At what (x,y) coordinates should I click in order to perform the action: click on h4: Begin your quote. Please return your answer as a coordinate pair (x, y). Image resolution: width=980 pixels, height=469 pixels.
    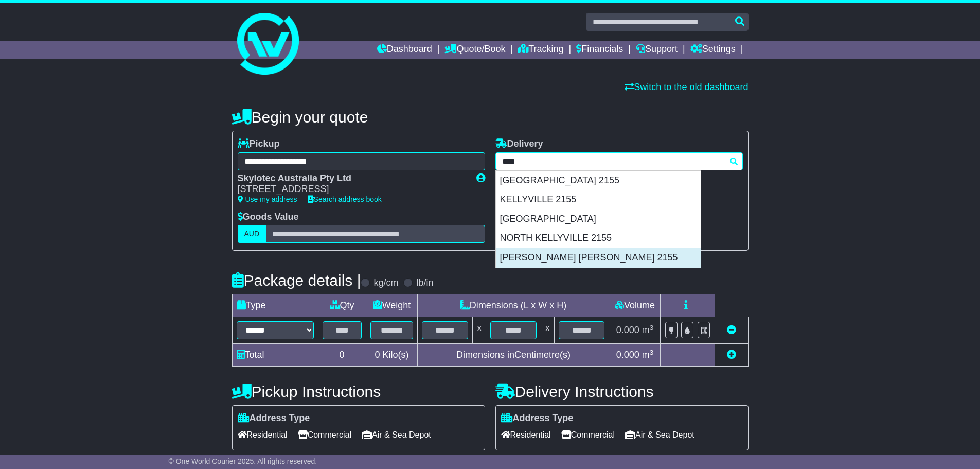
    Looking at the image, I should click on (491, 117).